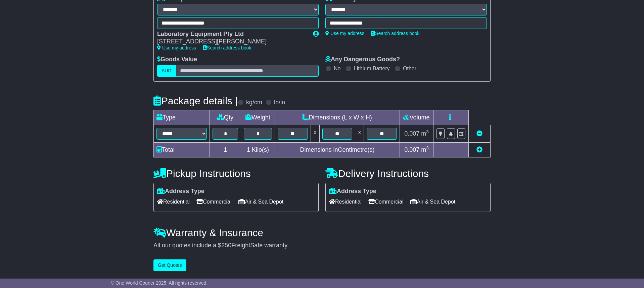 Image resolution: width=644 pixels, height=288 pixels. What do you see at coordinates (372, 68) in the screenshot?
I see `label: Lithium Battery` at bounding box center [372, 68].